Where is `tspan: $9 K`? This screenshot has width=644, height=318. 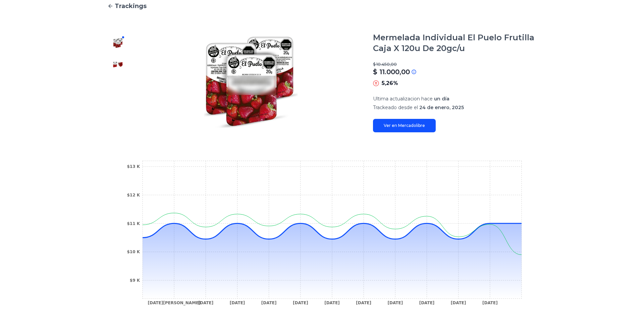 tspan: $9 K is located at coordinates (135, 280).